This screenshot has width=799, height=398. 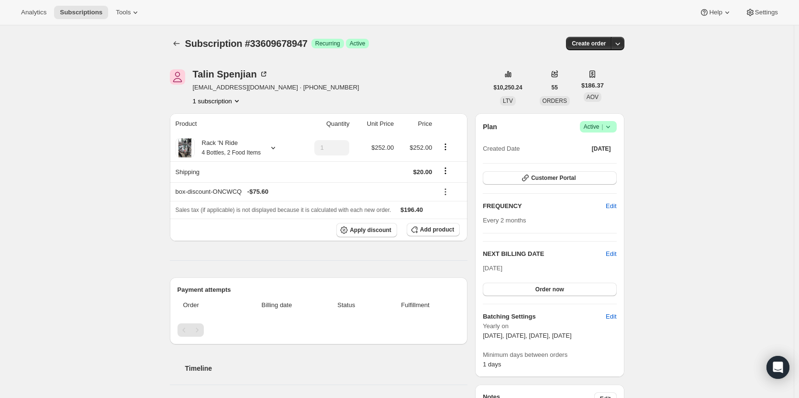 What do you see at coordinates (549, 289) in the screenshot?
I see `button: Order now` at bounding box center [549, 289].